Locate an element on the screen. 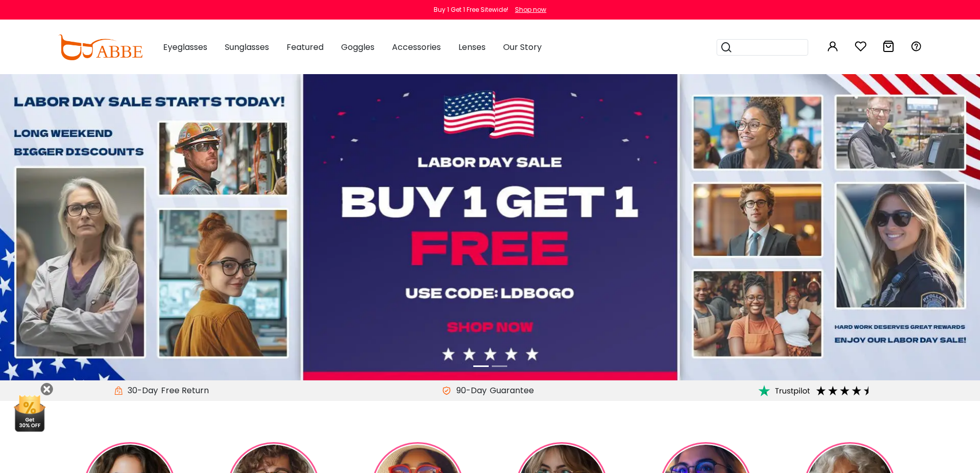 The width and height of the screenshot is (980, 473). span: 30-Day is located at coordinates (140, 390).